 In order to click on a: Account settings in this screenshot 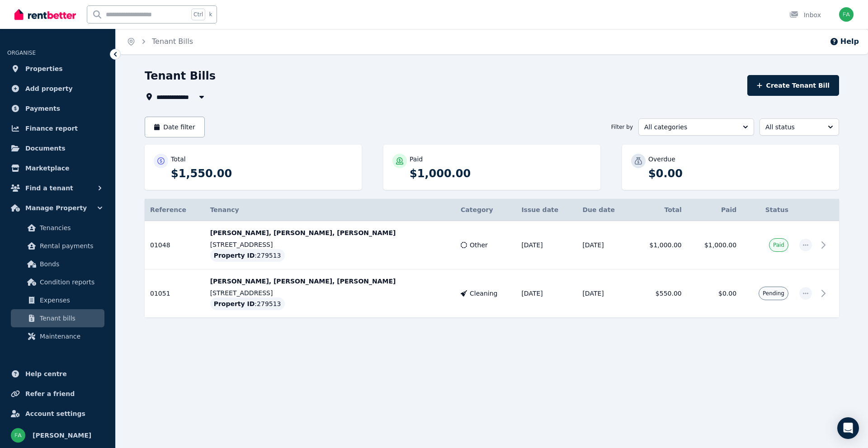, I will do `click(58, 414)`.